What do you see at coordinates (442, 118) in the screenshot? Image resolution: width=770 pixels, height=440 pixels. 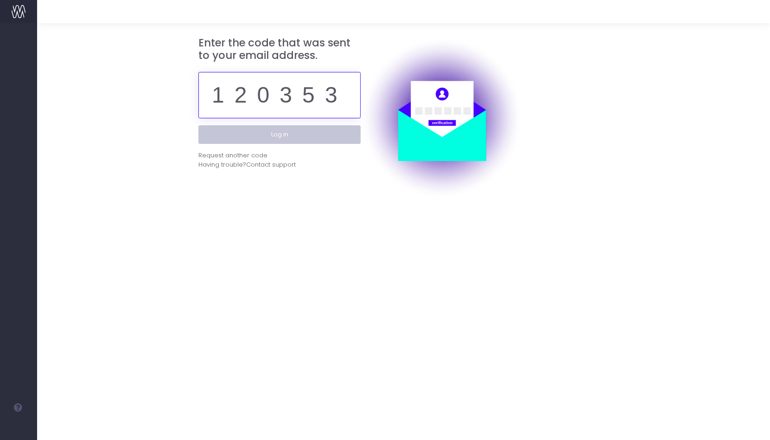 I see `img: auth.png` at bounding box center [442, 118].